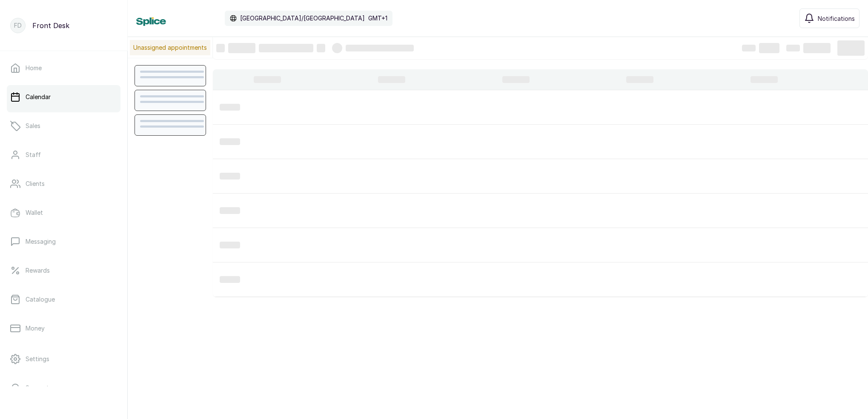  I want to click on p: Support, so click(37, 388).